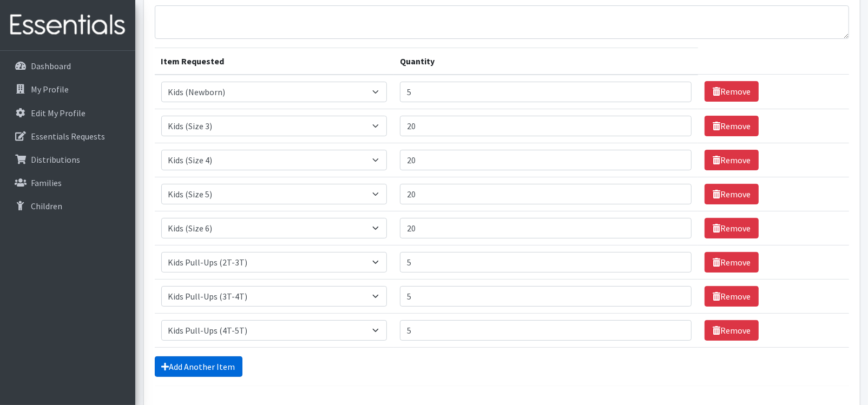 The image size is (868, 405). What do you see at coordinates (68, 113) in the screenshot?
I see `a: Edit My Profile` at bounding box center [68, 113].